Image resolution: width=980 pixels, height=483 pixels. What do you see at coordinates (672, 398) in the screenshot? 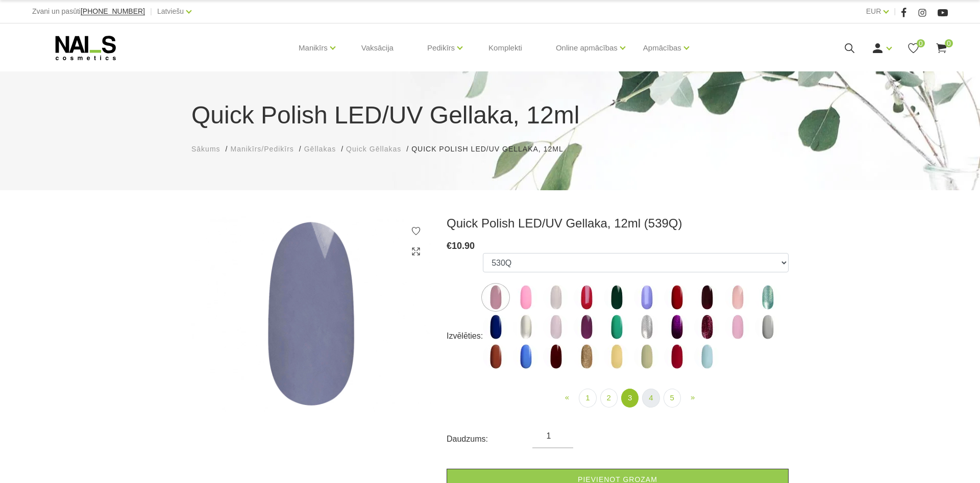
I see `a: 5` at bounding box center [672, 398].